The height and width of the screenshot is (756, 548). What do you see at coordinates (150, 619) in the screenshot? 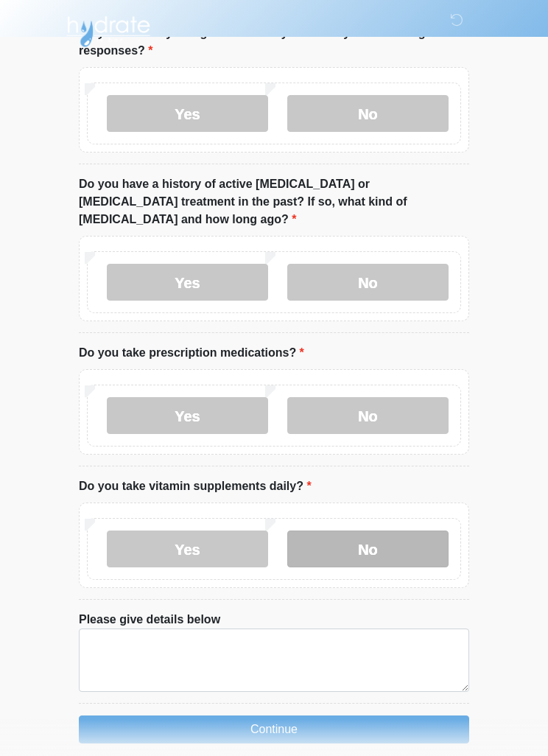
I see `label: Please give details below` at bounding box center [150, 619].